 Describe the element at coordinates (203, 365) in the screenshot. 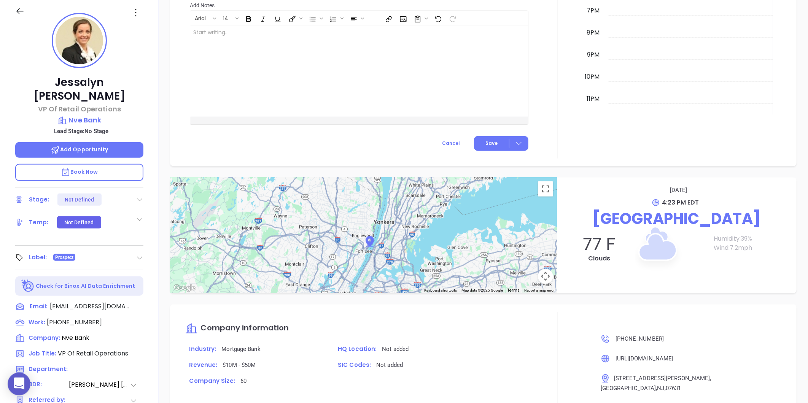

I see `span: Revenue:` at that location.